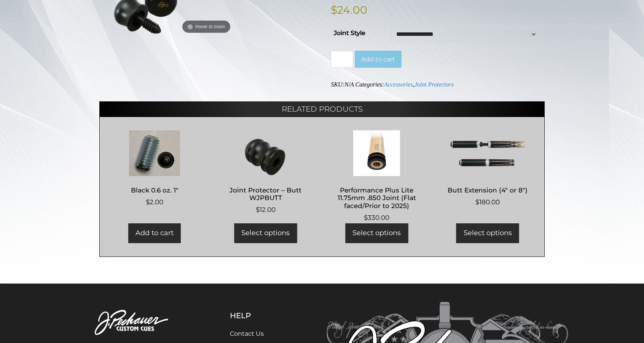 This screenshot has width=644, height=343. What do you see at coordinates (342, 84) in the screenshot?
I see `span: SKU:` at bounding box center [342, 84].